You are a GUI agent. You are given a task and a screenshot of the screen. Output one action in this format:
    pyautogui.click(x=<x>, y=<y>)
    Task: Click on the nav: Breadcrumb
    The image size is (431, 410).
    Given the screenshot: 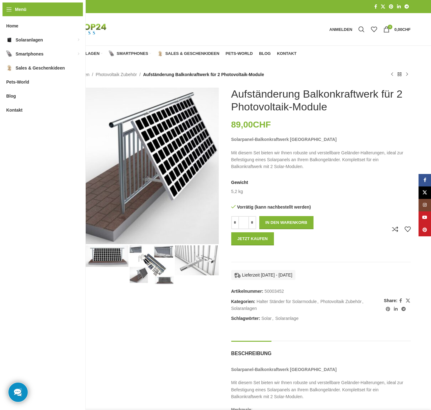 What is the action you would take?
    pyautogui.click(x=152, y=74)
    